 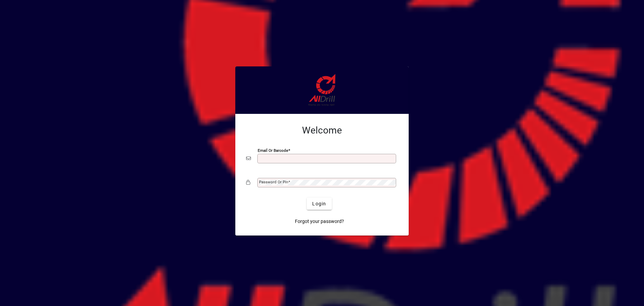 What do you see at coordinates (319, 222) in the screenshot?
I see `a: Forgot your password?` at bounding box center [319, 222].